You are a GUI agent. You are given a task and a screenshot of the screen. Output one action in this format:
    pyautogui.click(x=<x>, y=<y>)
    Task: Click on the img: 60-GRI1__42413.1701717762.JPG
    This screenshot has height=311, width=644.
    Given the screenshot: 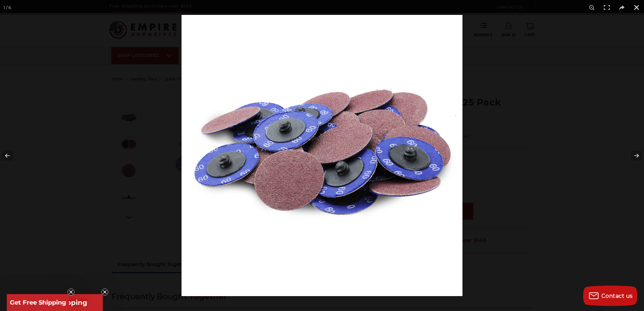 What is the action you would take?
    pyautogui.click(x=322, y=155)
    